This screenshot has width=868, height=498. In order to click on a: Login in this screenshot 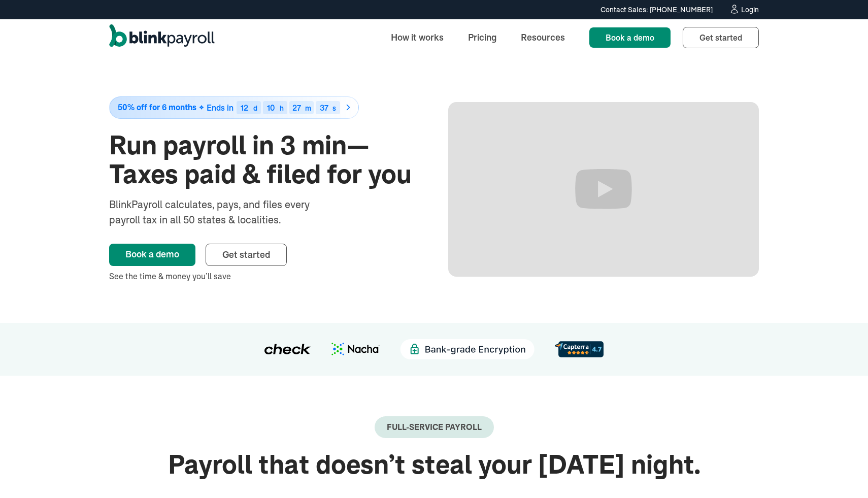, I will do `click(743, 10)`.